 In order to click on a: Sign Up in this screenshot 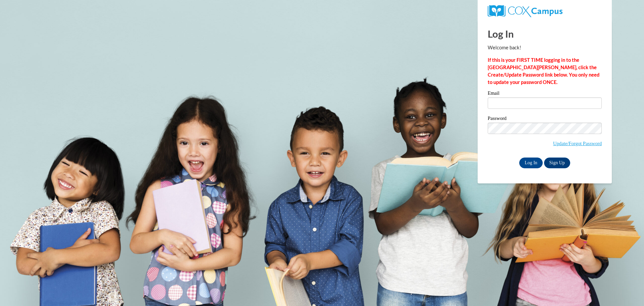, I will do `click(557, 163)`.